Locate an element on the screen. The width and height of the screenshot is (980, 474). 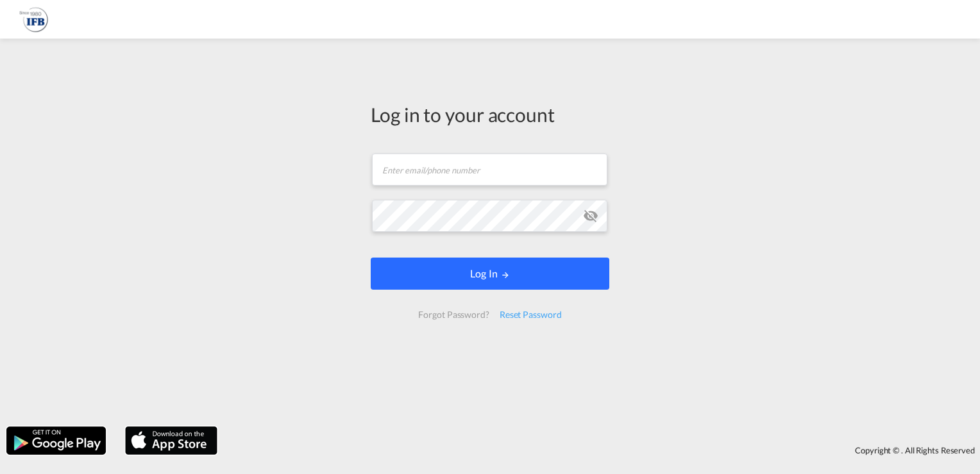
img: b628ab10256c11eeb52753acbc15d091.png is located at coordinates (34, 19).